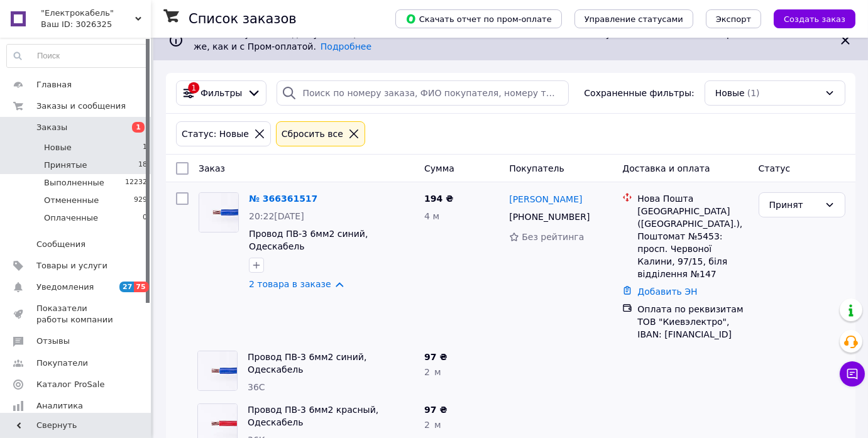 This screenshot has height=438, width=868. What do you see at coordinates (53, 341) in the screenshot?
I see `span: Отзывы` at bounding box center [53, 341].